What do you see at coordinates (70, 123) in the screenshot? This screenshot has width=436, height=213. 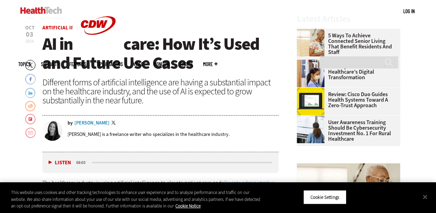 I see `span: by` at bounding box center [70, 123].